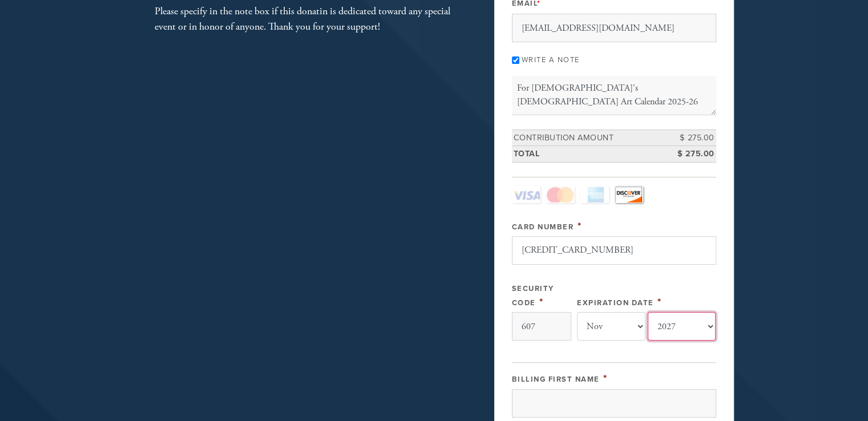 The width and height of the screenshot is (868, 421). Describe the element at coordinates (560, 195) in the screenshot. I see `a: MasterCard` at that location.